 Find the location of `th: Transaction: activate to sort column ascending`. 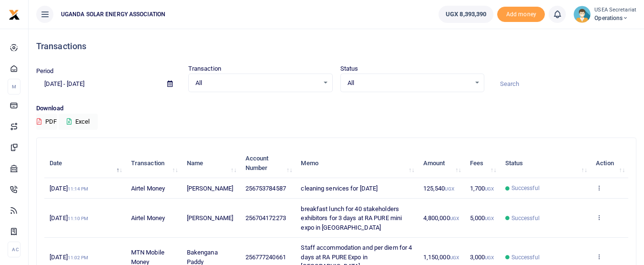

th: Transaction: activate to sort column ascending is located at coordinates (154, 163).